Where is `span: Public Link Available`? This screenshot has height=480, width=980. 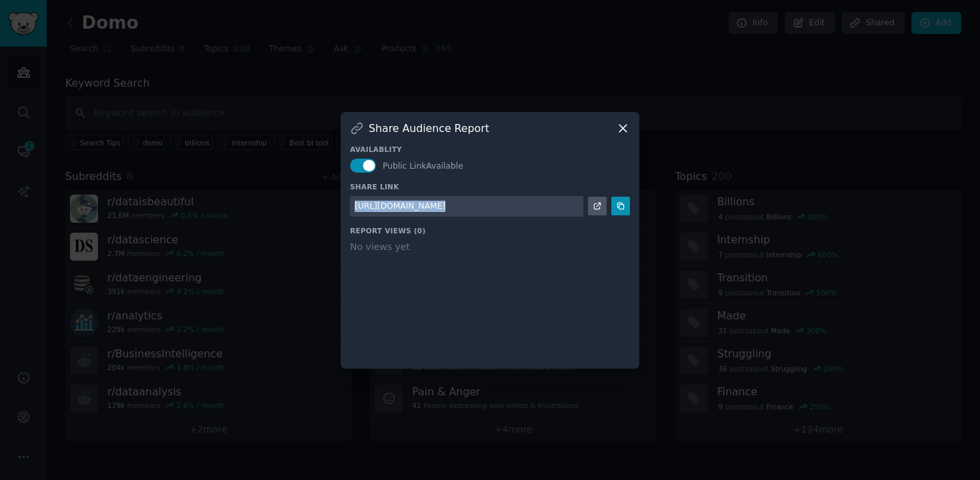
span: Public Link Available is located at coordinates (422, 166).